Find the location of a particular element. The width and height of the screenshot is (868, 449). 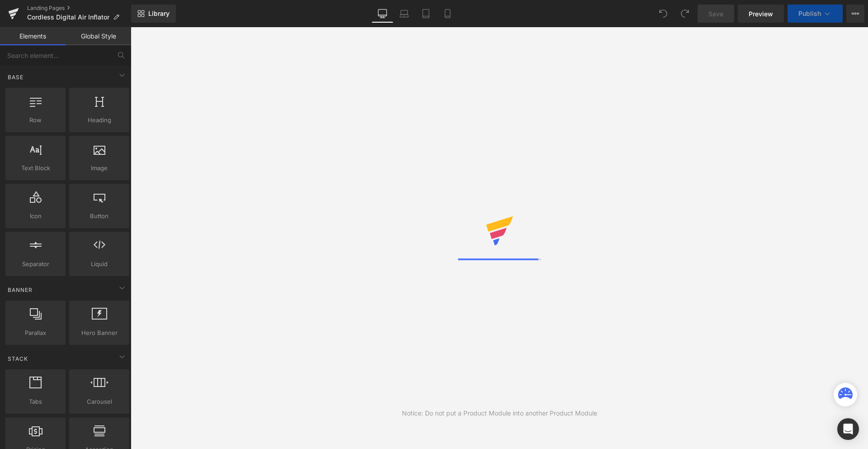

span: Image is located at coordinates (99, 168).